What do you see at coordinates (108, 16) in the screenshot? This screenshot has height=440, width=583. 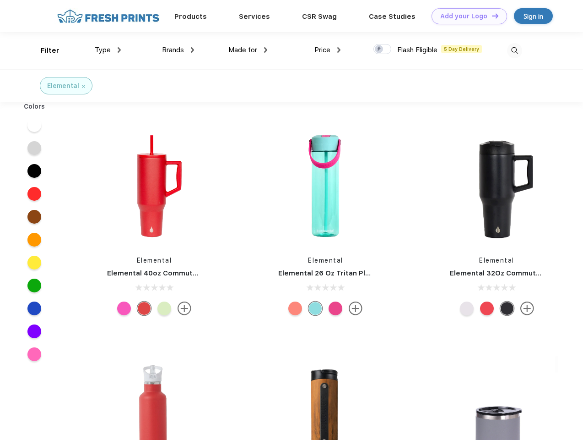 I see `img: fo%20logo%202.webp` at bounding box center [108, 16].